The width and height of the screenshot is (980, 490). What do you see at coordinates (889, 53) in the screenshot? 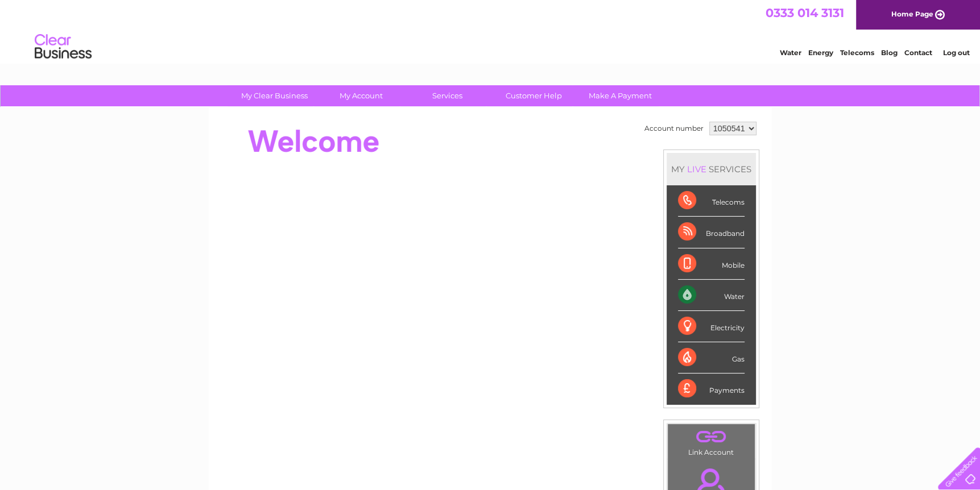
I see `a: Blog` at bounding box center [889, 53].